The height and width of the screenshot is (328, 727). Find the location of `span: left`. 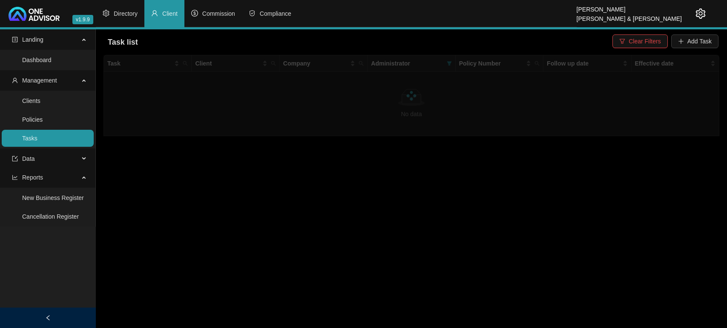

span: left is located at coordinates (48, 318).